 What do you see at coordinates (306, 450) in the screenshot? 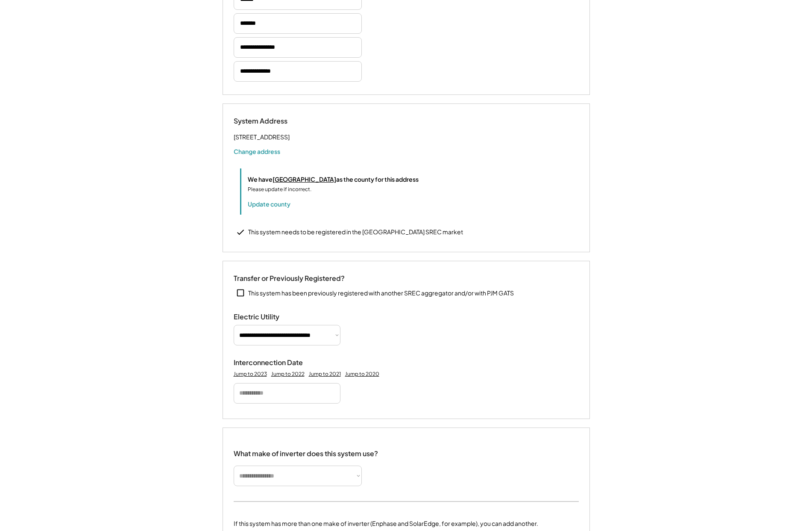
I see `div: What make of inverter does this system use?` at bounding box center [306, 450].